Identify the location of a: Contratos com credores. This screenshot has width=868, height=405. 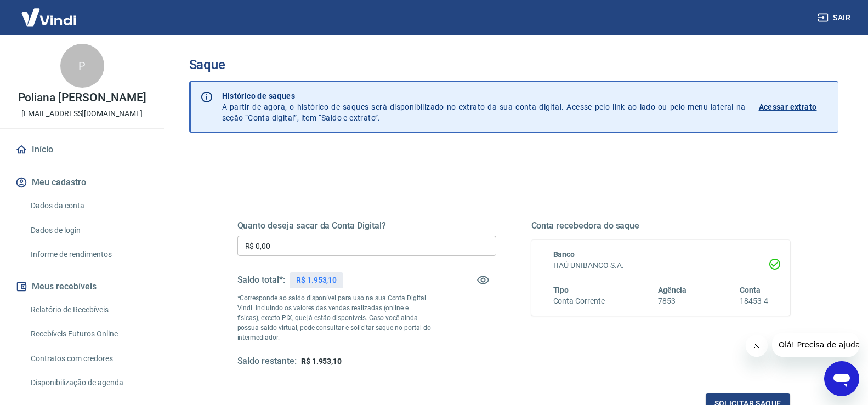
(88, 359).